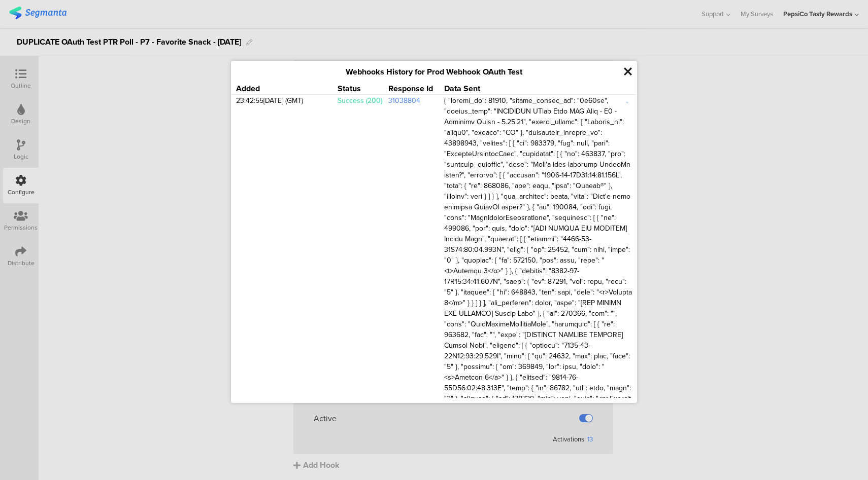 Image resolution: width=868 pixels, height=480 pixels. Describe the element at coordinates (363, 88) in the screenshot. I see `div: Status` at that location.